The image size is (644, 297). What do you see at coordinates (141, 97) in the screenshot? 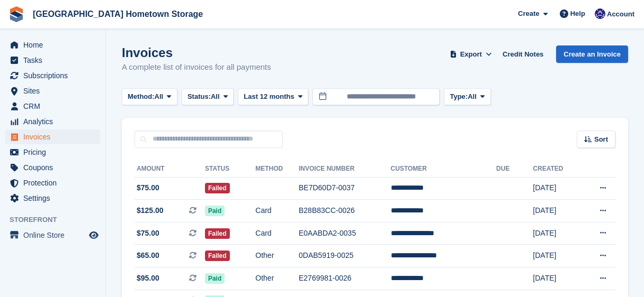
I see `span: Method:` at bounding box center [141, 97].